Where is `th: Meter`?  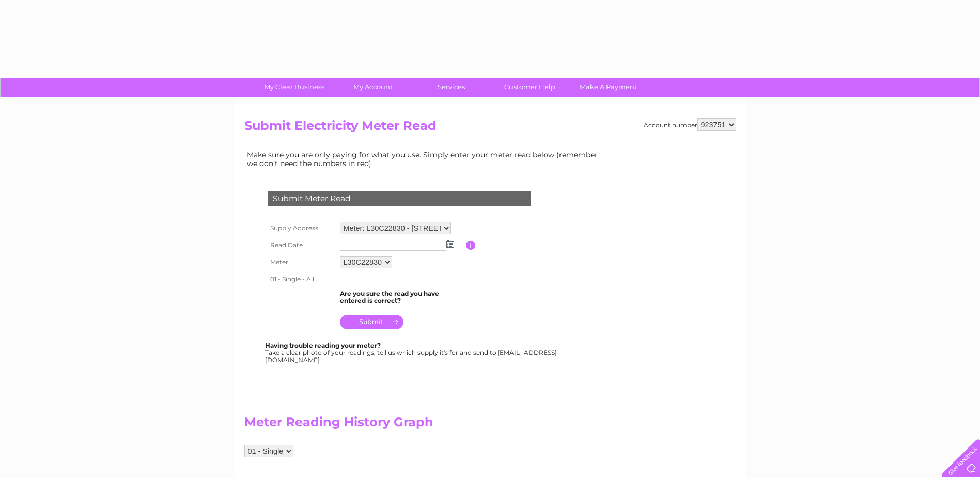
th: Meter is located at coordinates (301, 262).